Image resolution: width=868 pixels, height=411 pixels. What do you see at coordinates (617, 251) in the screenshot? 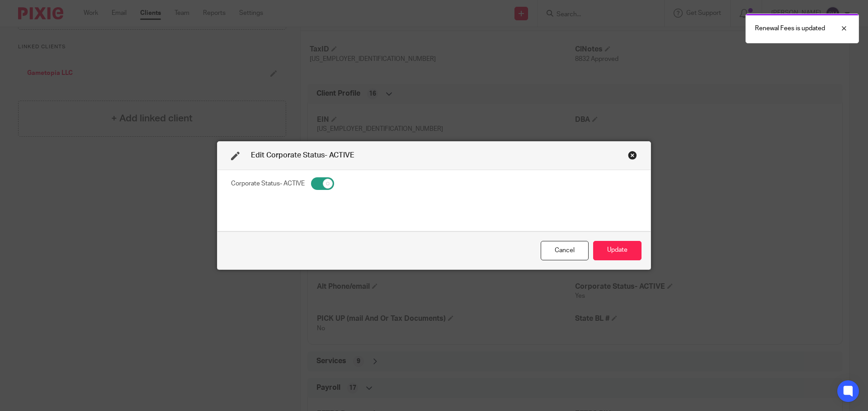
I see `button: Update` at bounding box center [617, 251].